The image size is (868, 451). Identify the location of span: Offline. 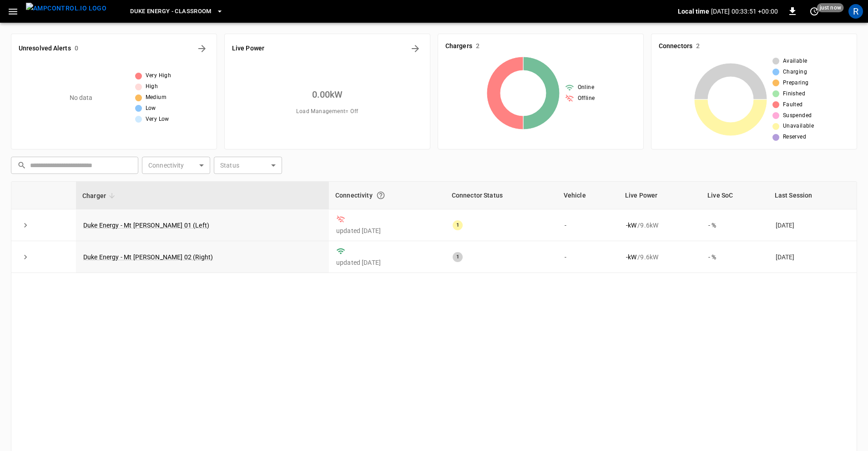
(586, 99).